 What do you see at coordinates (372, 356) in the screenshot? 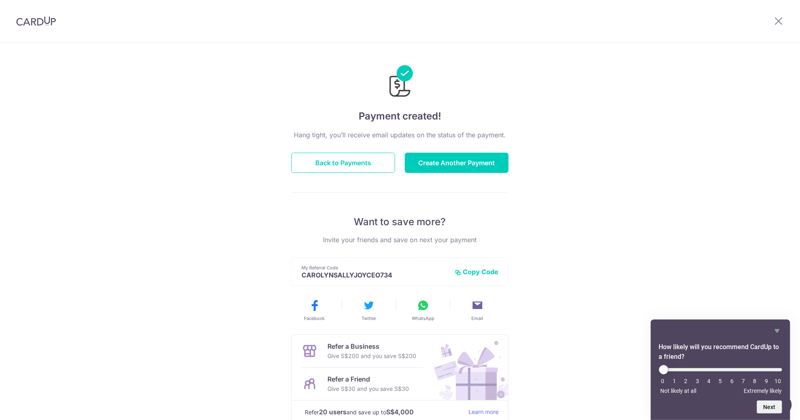
I see `p: Give S$200 and you save S$200` at bounding box center [372, 356].